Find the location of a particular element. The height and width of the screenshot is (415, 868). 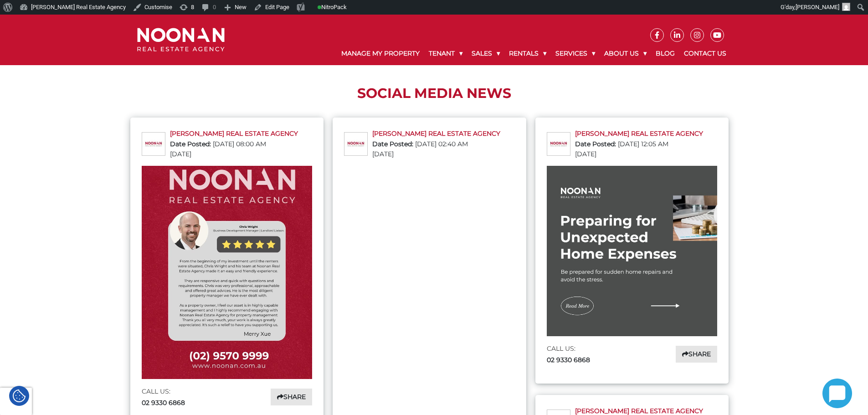

div: Cookie Settings is located at coordinates (19, 396).